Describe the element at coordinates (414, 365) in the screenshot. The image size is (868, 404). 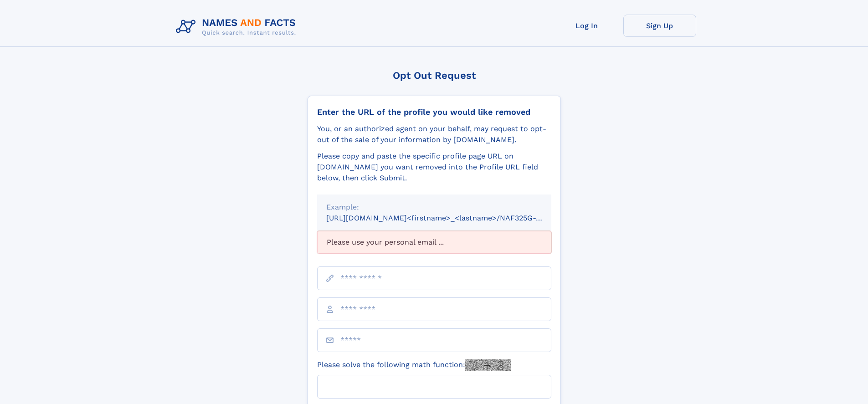
I see `label: Please solve the following math function:` at that location.